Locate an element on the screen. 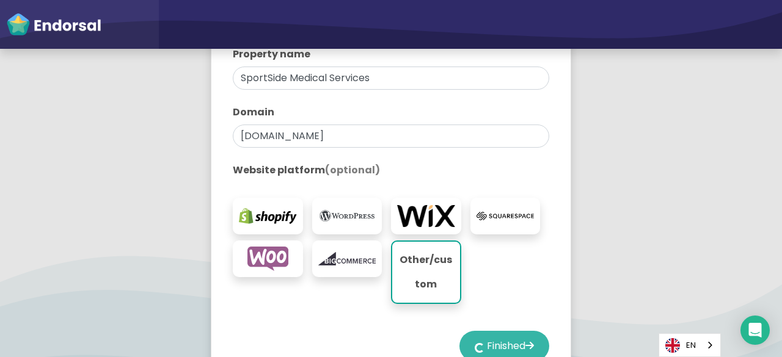 The height and width of the screenshot is (357, 782). img: bigcommerce.com-logo.png is located at coordinates (347, 259).